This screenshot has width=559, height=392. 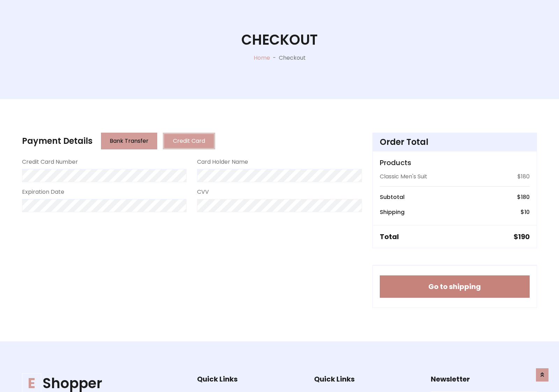 I want to click on h4: Payment Details, so click(x=57, y=141).